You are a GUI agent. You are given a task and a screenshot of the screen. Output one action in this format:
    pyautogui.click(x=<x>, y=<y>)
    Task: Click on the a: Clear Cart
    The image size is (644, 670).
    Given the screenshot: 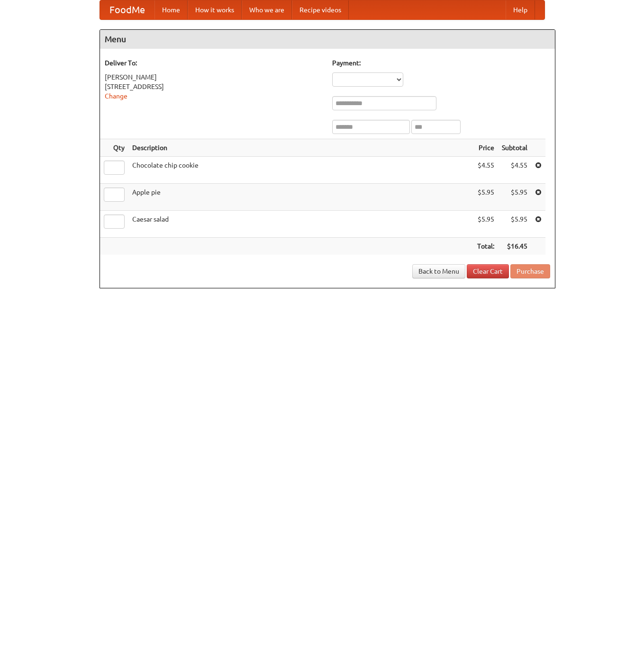 What is the action you would take?
    pyautogui.click(x=487, y=271)
    